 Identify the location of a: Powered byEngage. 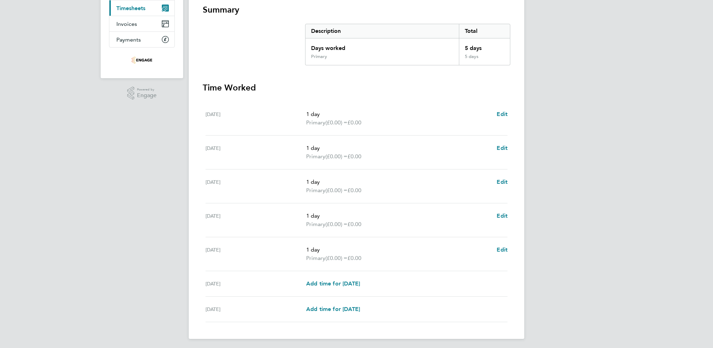
(142, 93).